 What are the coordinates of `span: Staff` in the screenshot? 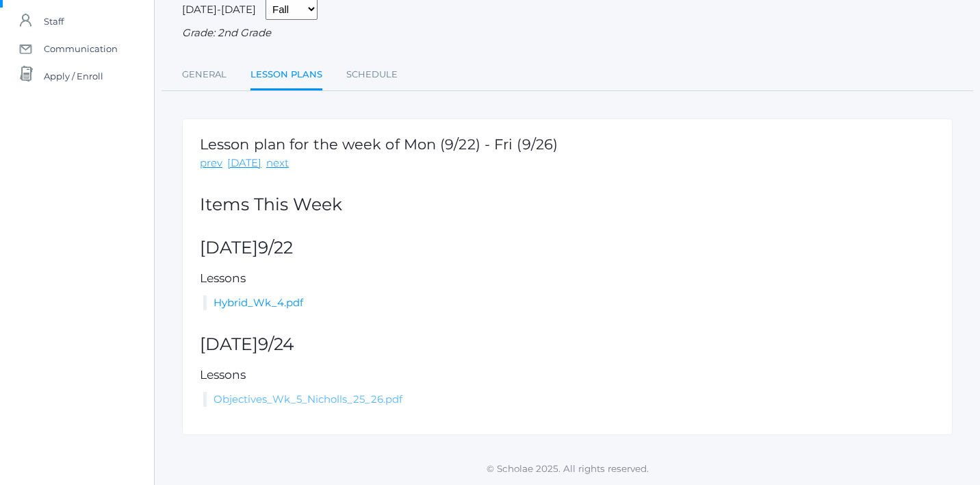 It's located at (53, 21).